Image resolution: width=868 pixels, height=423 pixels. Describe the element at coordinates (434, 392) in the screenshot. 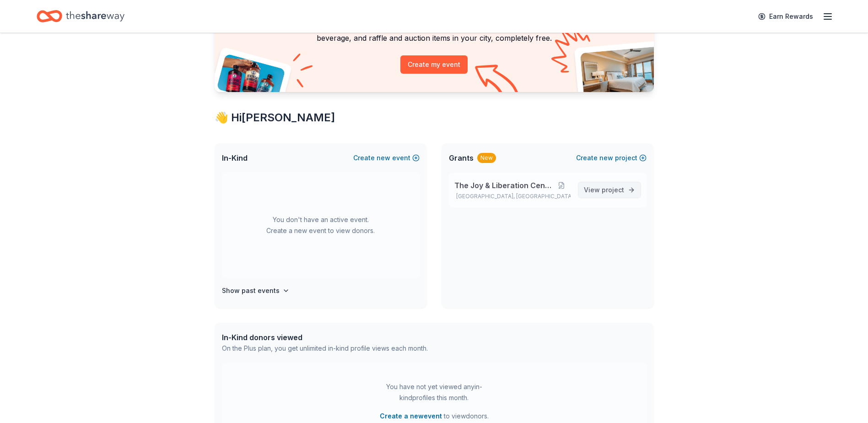

I see `div: You have not yet viewed any in-kind profiles this month.` at that location.